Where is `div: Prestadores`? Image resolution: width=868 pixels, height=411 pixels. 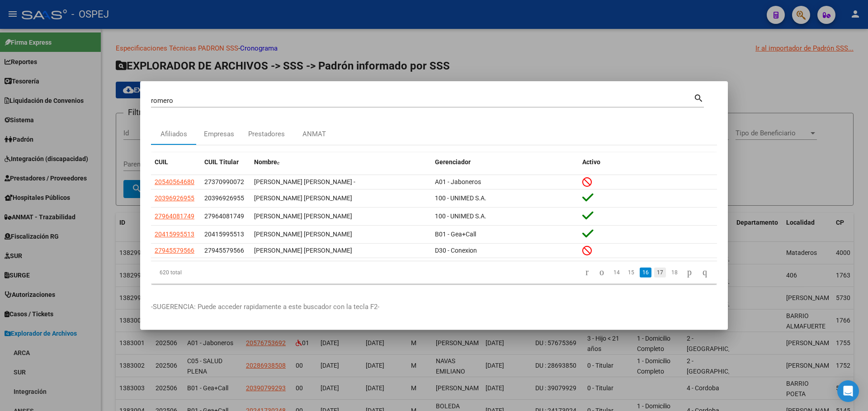
div: Prestadores is located at coordinates (266, 134).